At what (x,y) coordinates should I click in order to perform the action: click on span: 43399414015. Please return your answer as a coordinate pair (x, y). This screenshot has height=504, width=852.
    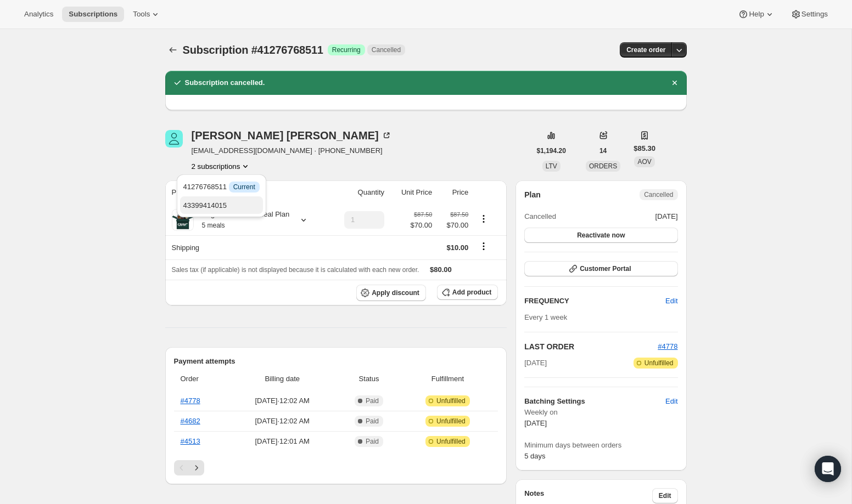
    Looking at the image, I should click on (205, 205).